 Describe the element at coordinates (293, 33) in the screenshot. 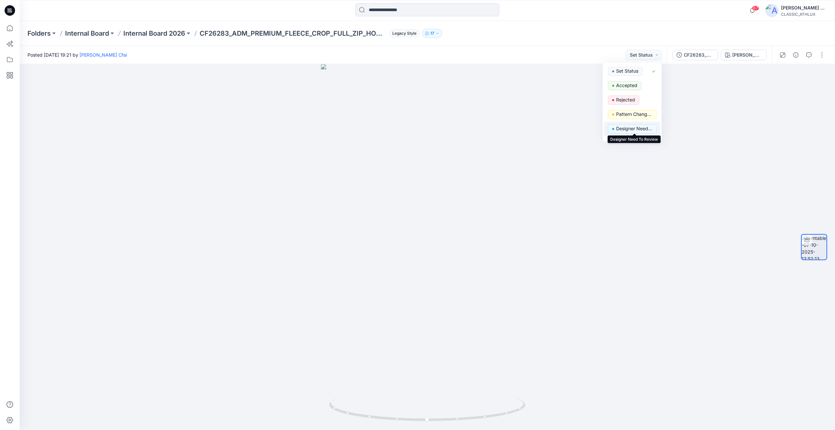

I see `p: CF26283_ADM_PREMIUM_FLEECE_CROP_FULL_ZIP_HOODIE OPT-2` at that location.